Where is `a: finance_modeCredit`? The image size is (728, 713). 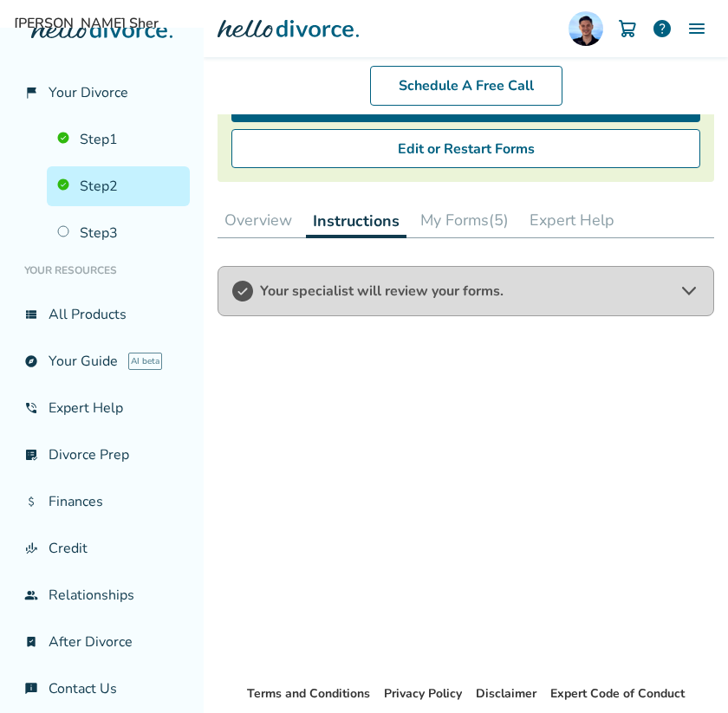
a: finance_modeCredit is located at coordinates (102, 549).